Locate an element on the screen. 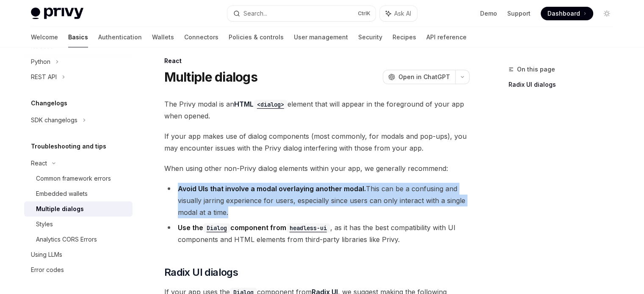 The height and width of the screenshot is (294, 644). code: Dialog is located at coordinates (217, 228).